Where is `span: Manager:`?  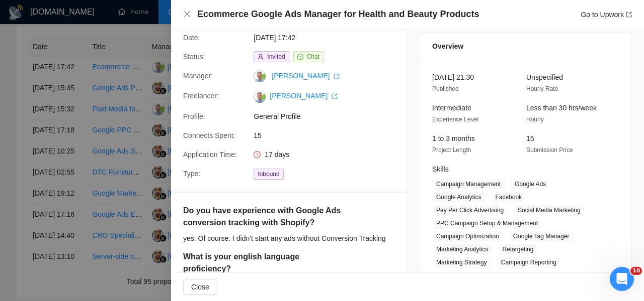 span: Manager: is located at coordinates (197, 76).